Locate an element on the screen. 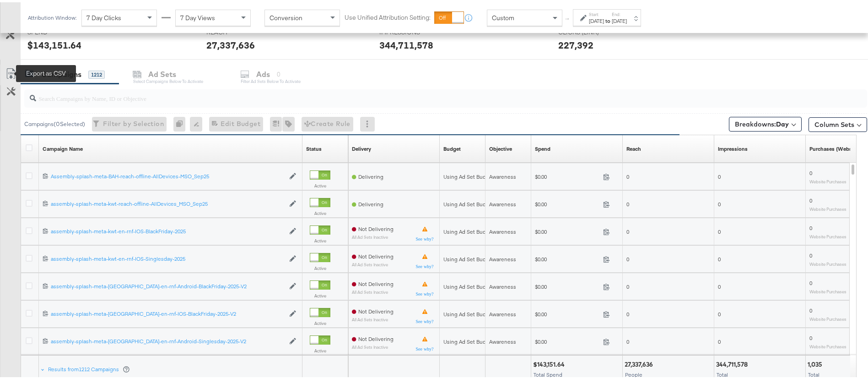  div: 344,711,578 is located at coordinates (407, 43).